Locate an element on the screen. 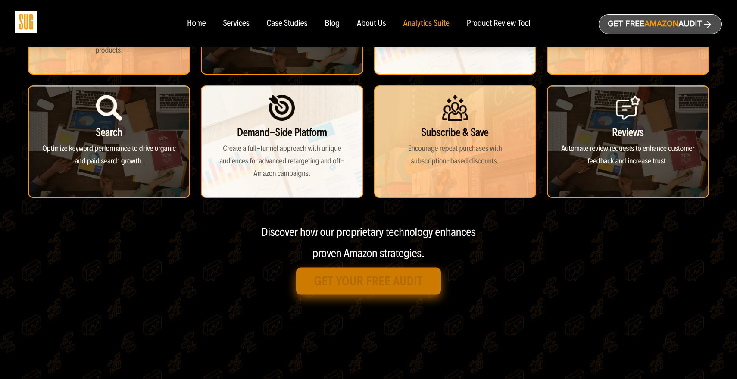 The width and height of the screenshot is (737, 379). div: Product Review Tool is located at coordinates (499, 24).